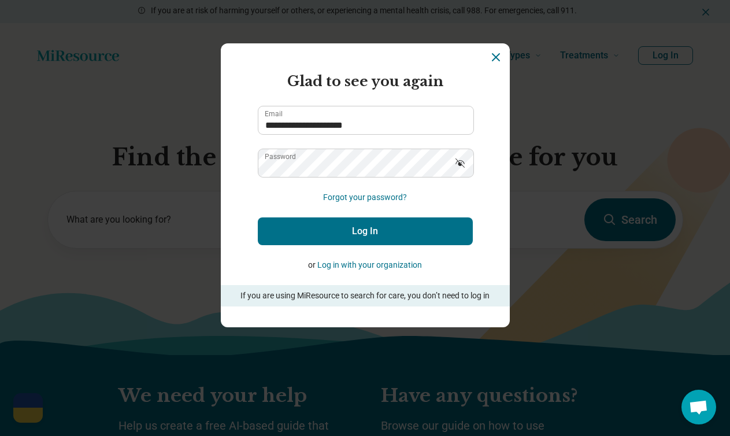 This screenshot has width=730, height=436. Describe the element at coordinates (365, 197) in the screenshot. I see `button: Forgot your password?` at that location.